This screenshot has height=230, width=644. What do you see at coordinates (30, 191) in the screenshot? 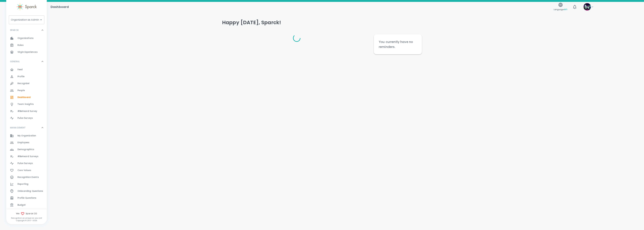
I see `span: Onboarding Questions` at bounding box center [30, 191].